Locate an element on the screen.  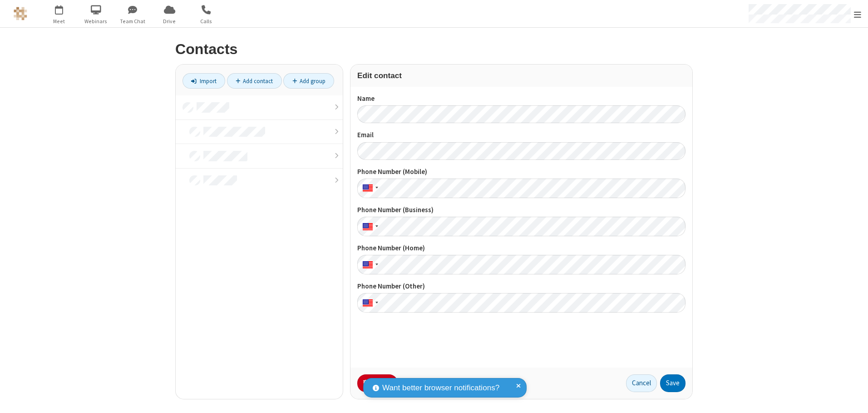
span: Team Chat is located at coordinates (133, 21).